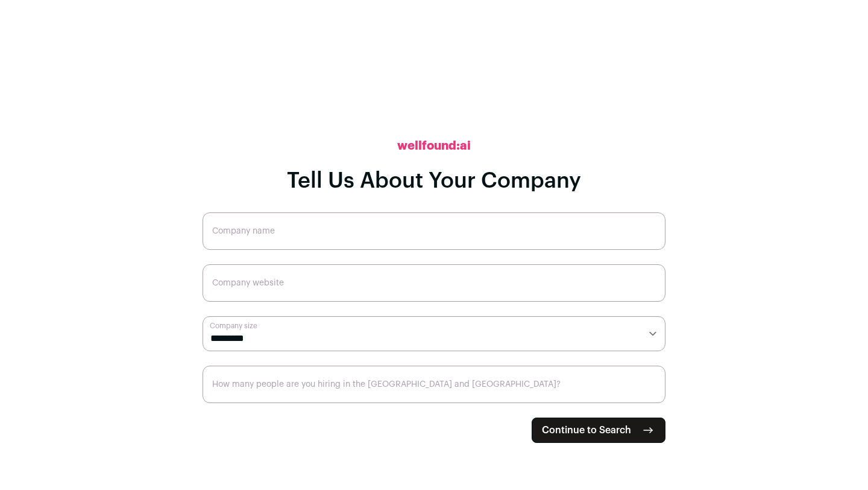 The image size is (868, 490). What do you see at coordinates (434, 283) in the screenshot?
I see `input: Company website` at bounding box center [434, 283].